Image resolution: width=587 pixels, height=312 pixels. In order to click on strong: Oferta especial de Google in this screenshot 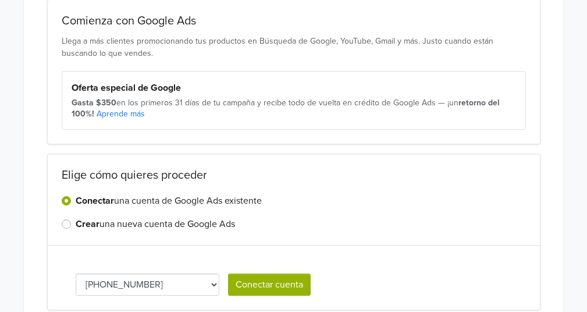, I will do `click(126, 88)`.